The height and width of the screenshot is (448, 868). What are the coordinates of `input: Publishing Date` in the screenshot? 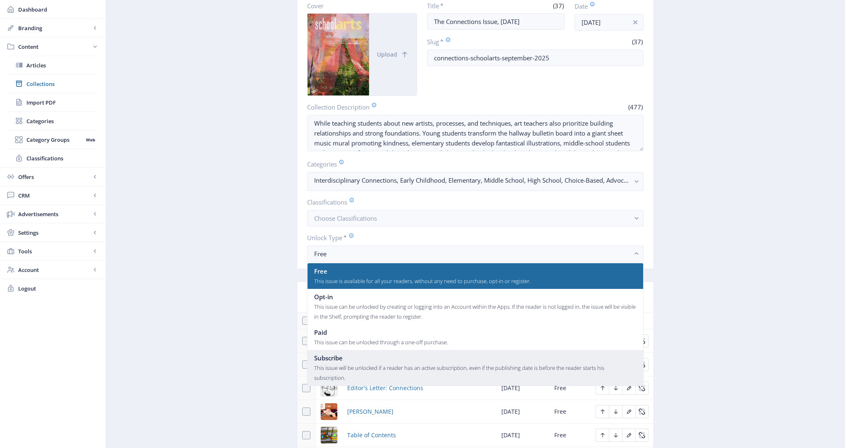 It's located at (609, 22).